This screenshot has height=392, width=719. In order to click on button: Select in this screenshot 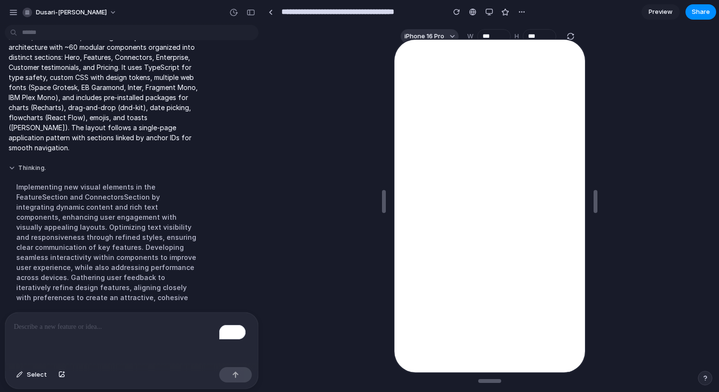, I will do `click(32, 375)`.